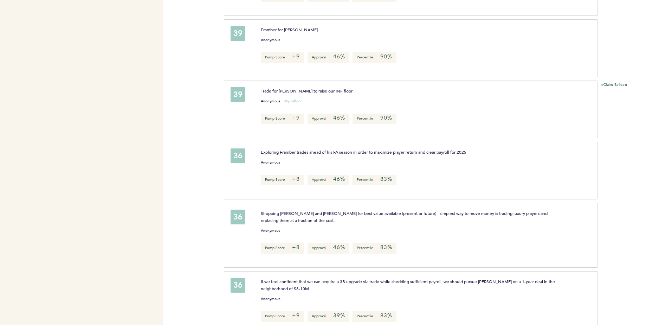 The image size is (672, 325). What do you see at coordinates (294, 101) in the screenshot?
I see `small: My Balloon` at bounding box center [294, 101].